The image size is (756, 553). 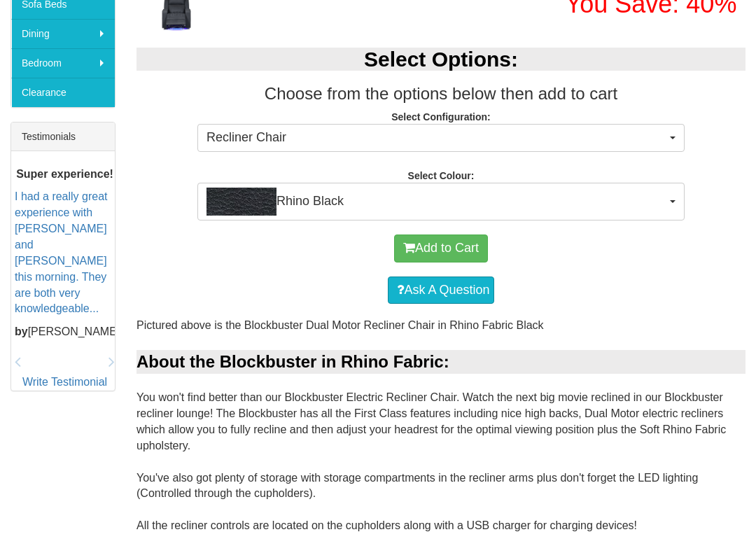 I want to click on span: Recliner Chair, so click(x=436, y=138).